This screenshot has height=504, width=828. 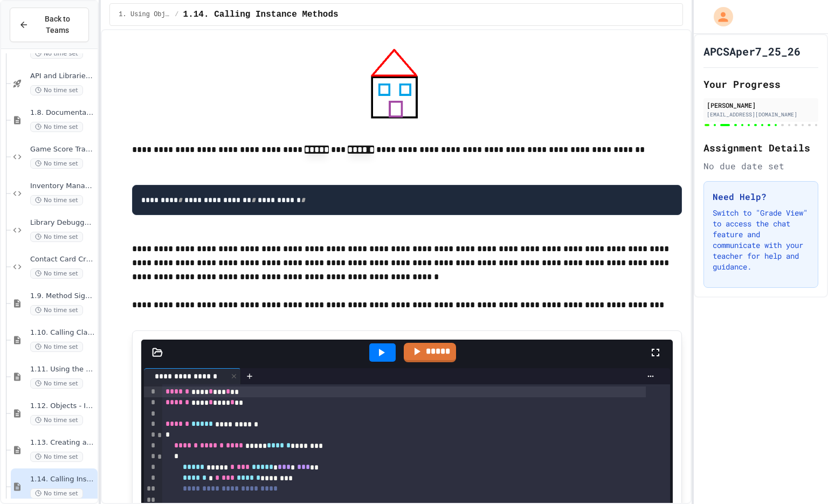 What do you see at coordinates (719, 17) in the screenshot?
I see `div: My Account` at bounding box center [719, 17].